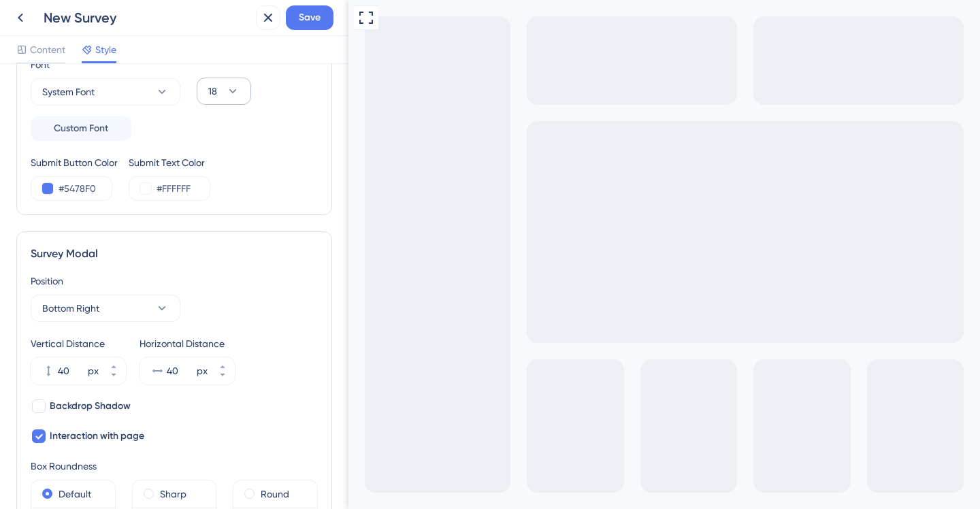  Describe the element at coordinates (97, 436) in the screenshot. I see `span: Interaction with page` at that location.